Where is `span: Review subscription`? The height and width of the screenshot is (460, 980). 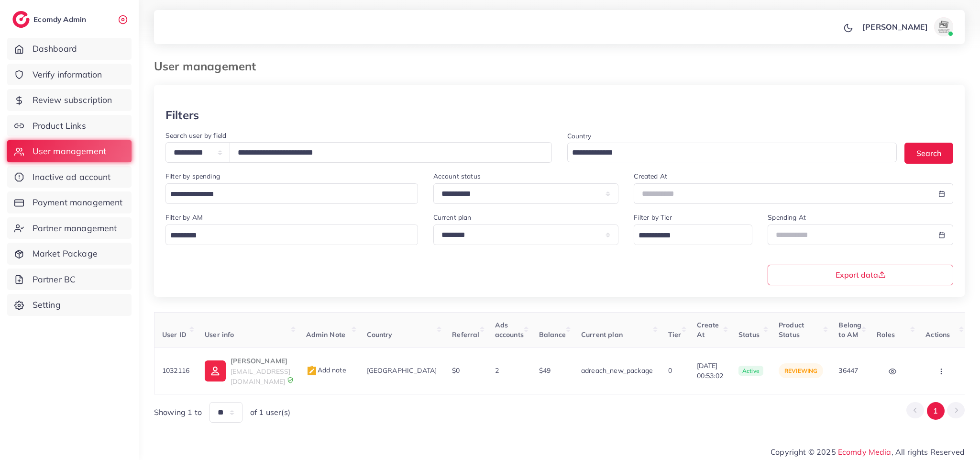
span: Review subscription is located at coordinates (72, 100).